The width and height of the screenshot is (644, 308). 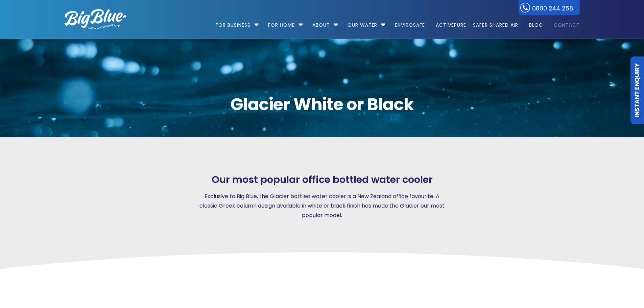 I want to click on img: logo, so click(x=95, y=19).